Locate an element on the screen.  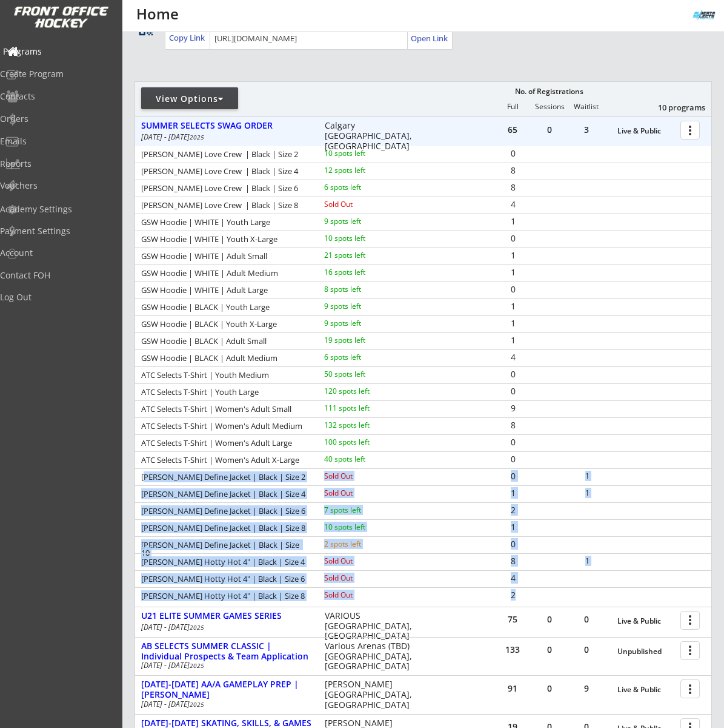
div: Sessions is located at coordinates (549, 107).